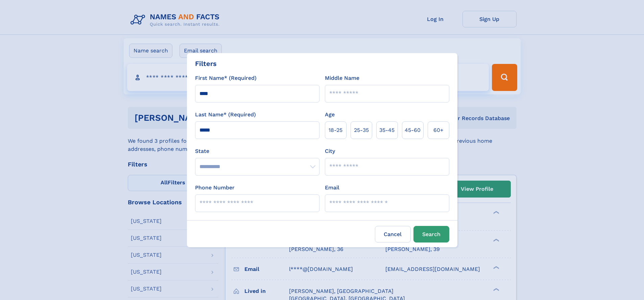 The image size is (644, 300). What do you see at coordinates (431, 234) in the screenshot?
I see `button: Search` at bounding box center [431, 234].